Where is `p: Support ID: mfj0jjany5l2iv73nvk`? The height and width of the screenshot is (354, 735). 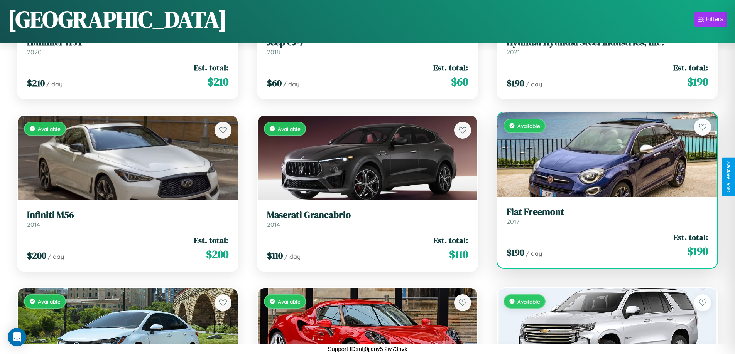 p: Support ID: mfj0jjany5l2iv73nvk is located at coordinates (368, 349).